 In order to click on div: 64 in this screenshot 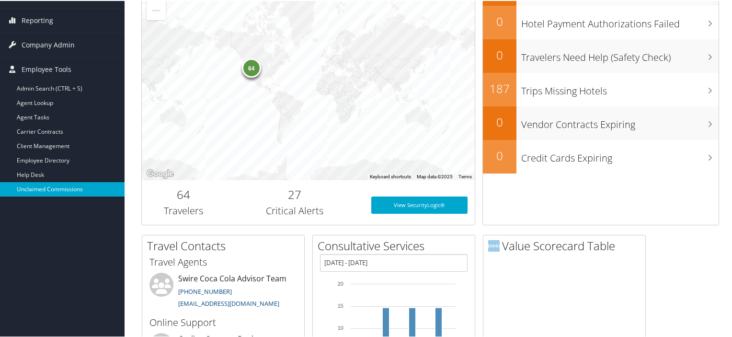, I will do `click(251, 67)`.